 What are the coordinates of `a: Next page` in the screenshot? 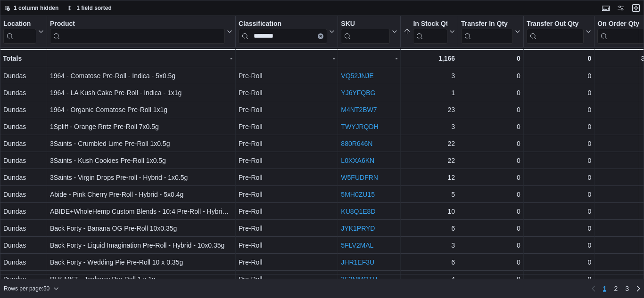 It's located at (639, 289).